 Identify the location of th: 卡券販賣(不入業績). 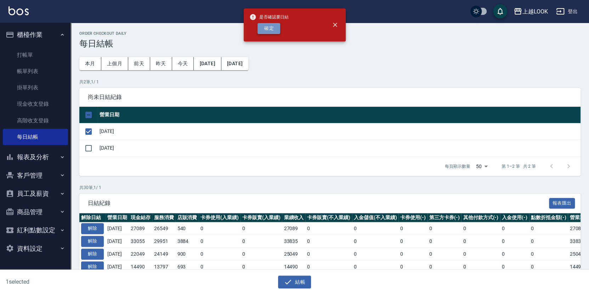
(329, 218).